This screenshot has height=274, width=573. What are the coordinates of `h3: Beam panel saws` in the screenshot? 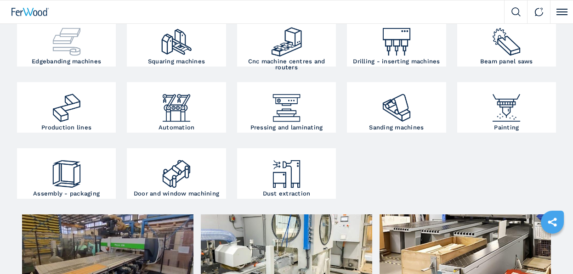 It's located at (507, 61).